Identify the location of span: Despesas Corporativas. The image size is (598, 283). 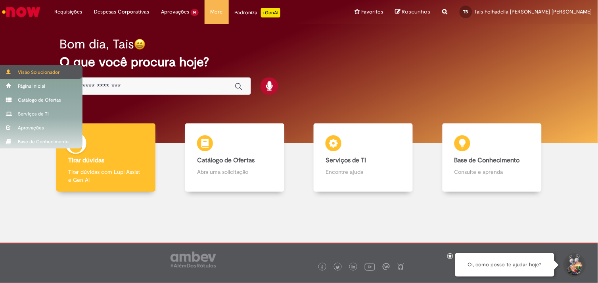
(121, 12).